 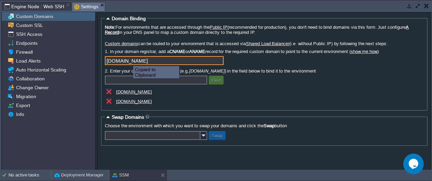 I want to click on a: Load Alerts, so click(x=28, y=61).